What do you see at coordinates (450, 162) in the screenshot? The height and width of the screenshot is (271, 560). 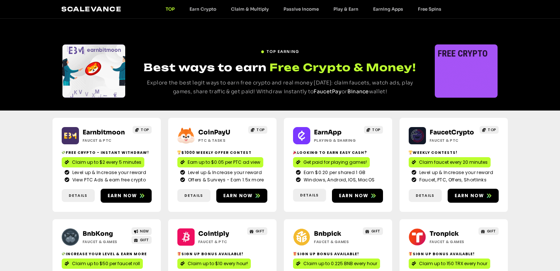 I see `a: Claim faucet every 20 minutes` at bounding box center [450, 162].